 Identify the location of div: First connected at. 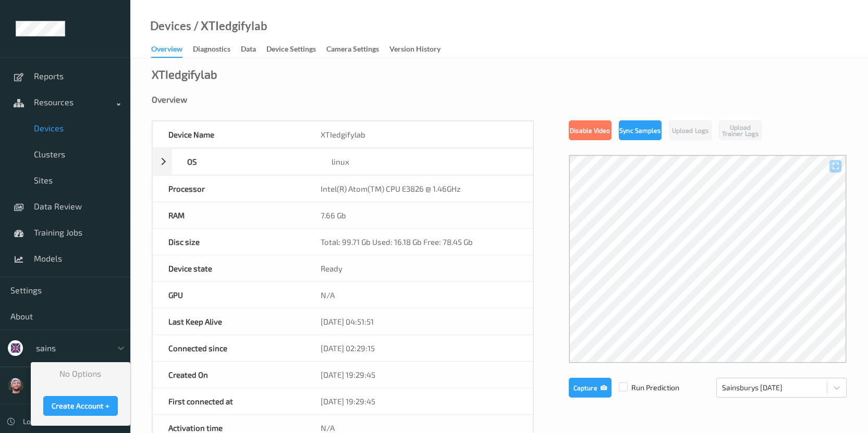
(229, 401).